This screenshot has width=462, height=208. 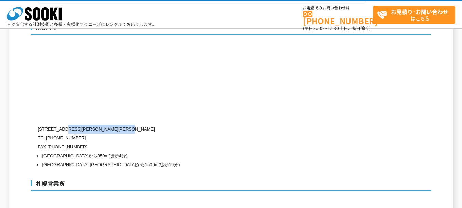 What do you see at coordinates (202, 138) in the screenshot?
I see `p: TEL` at bounding box center [202, 138].